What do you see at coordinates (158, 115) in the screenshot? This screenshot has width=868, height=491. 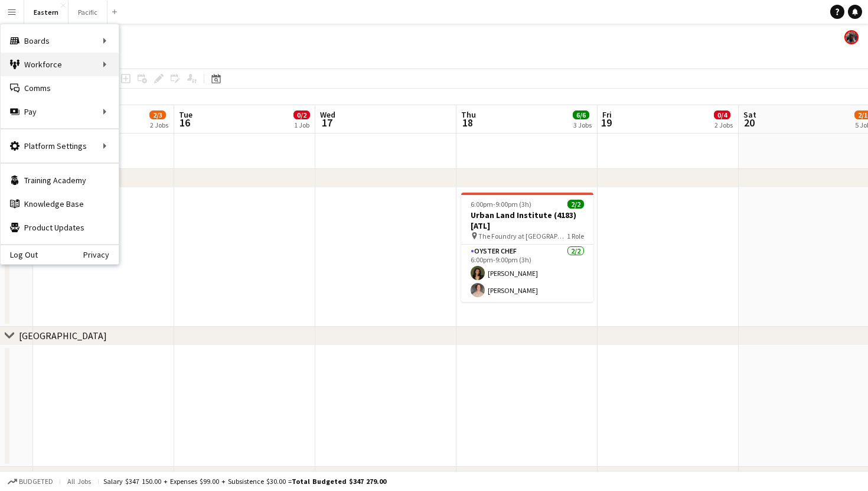 I see `span: 2/3` at bounding box center [158, 115].